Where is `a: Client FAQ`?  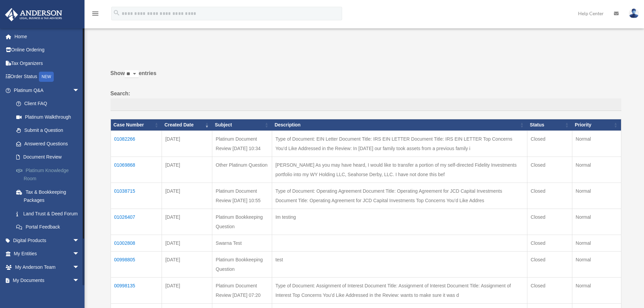
a: Client FAQ is located at coordinates (50, 104).